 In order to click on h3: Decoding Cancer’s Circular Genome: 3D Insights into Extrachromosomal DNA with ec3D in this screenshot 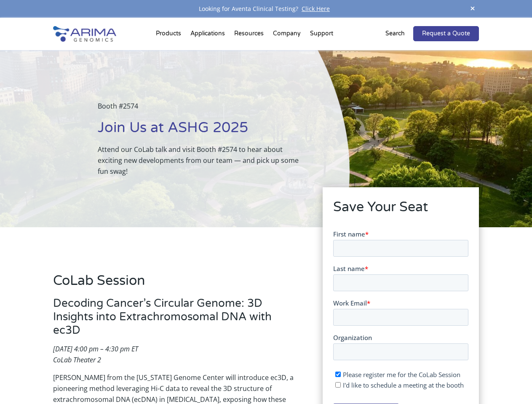, I will do `click(176, 320)`.